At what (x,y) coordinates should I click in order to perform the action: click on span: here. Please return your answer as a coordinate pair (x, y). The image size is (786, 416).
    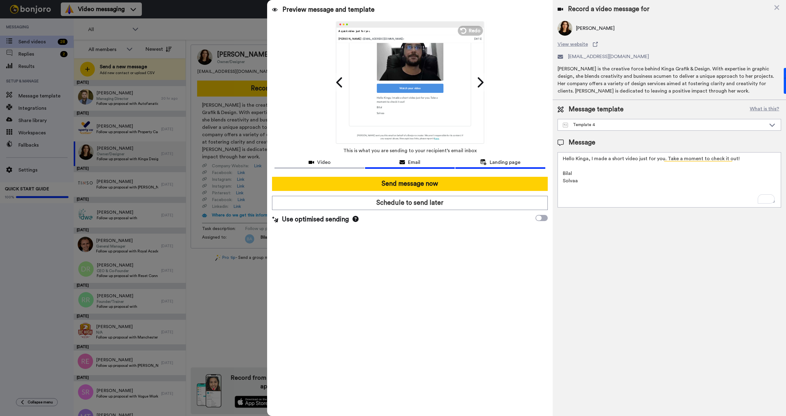
    Looking at the image, I should click on (437, 138).